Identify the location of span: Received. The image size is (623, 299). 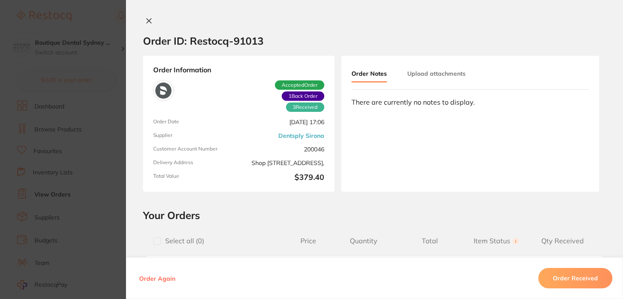
(305, 107).